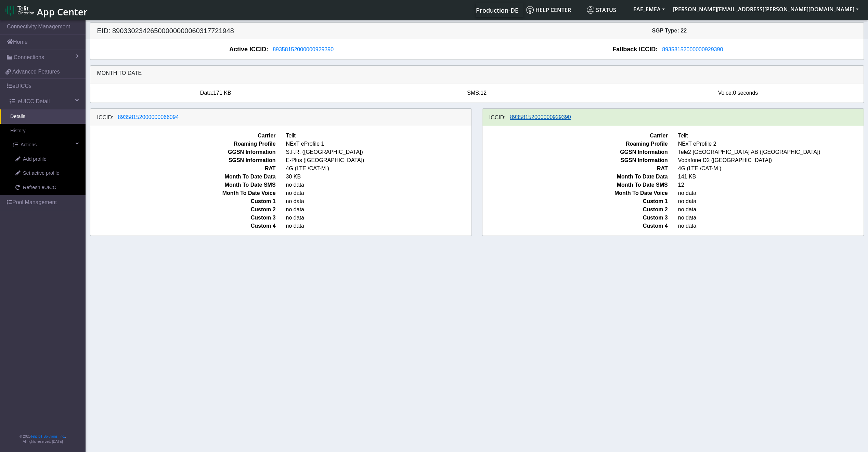 The width and height of the screenshot is (868, 452). Describe the element at coordinates (45, 173) in the screenshot. I see `a: Set active profile` at that location.